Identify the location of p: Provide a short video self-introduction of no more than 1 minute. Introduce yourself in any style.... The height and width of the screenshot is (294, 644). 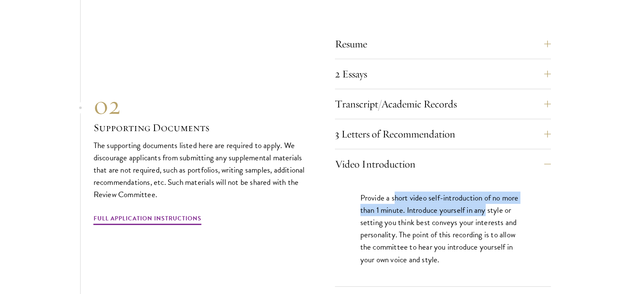
(443, 228).